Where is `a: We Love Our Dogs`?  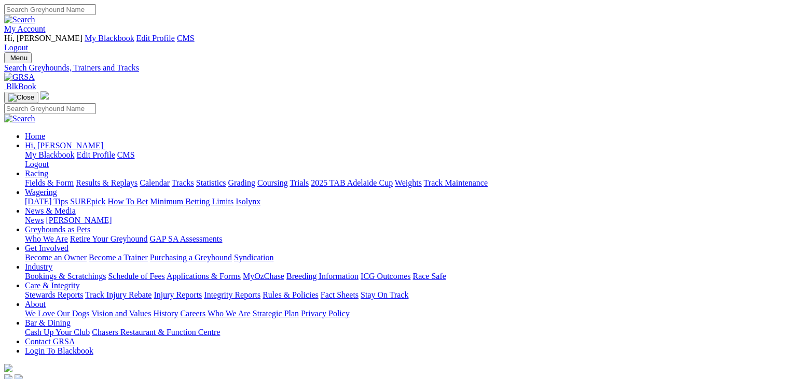
a: We Love Our Dogs is located at coordinates (57, 313).